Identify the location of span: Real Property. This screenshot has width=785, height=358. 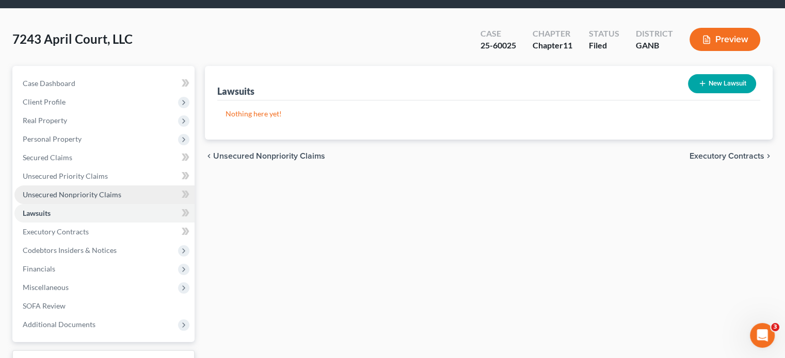
(45, 120).